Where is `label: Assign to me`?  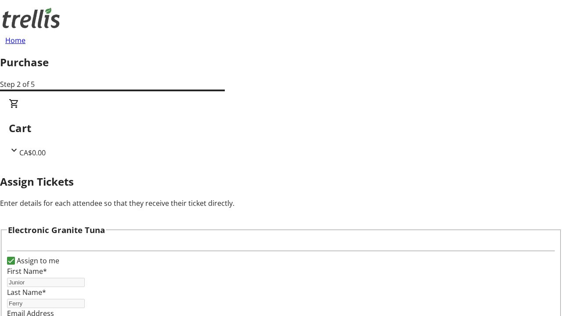
label: Assign to me is located at coordinates (37, 261).